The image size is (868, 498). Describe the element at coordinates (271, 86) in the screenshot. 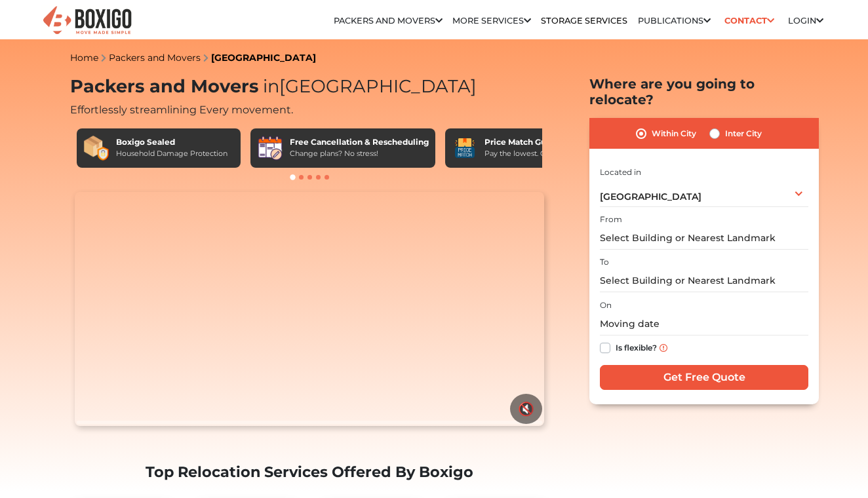

I see `span: in` at that location.